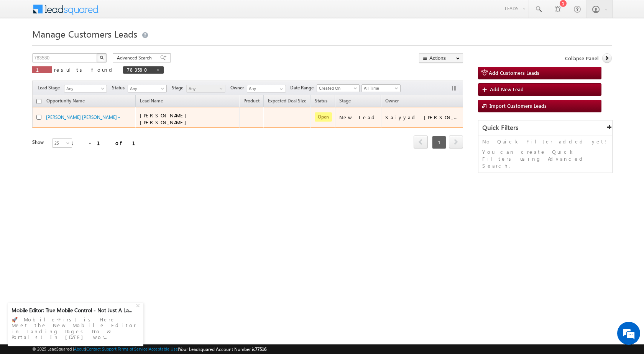 The width and height of the screenshot is (644, 354). I want to click on span: Lead Name, so click(152, 101).